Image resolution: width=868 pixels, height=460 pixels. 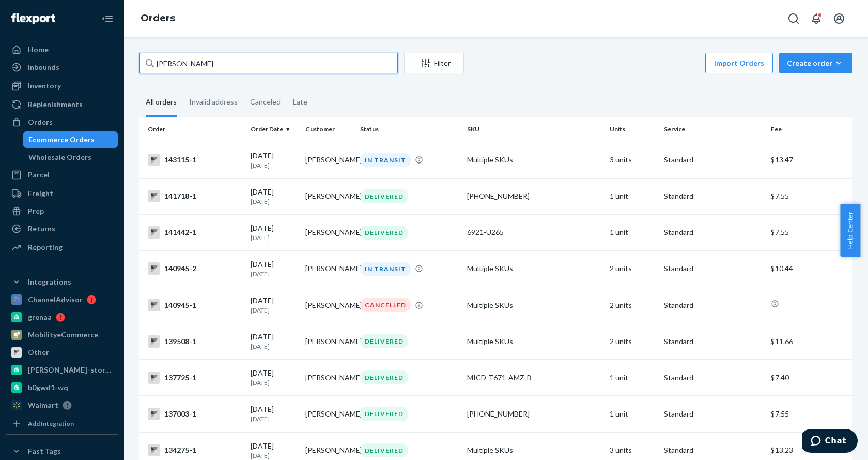 I want to click on div: 137725-1, so click(x=194, y=378).